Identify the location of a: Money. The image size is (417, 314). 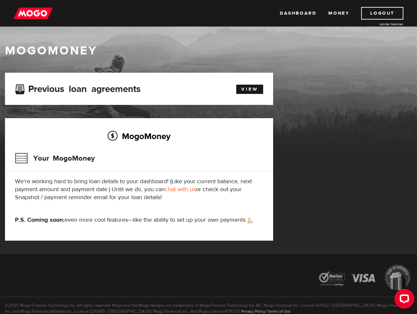
(338, 13).